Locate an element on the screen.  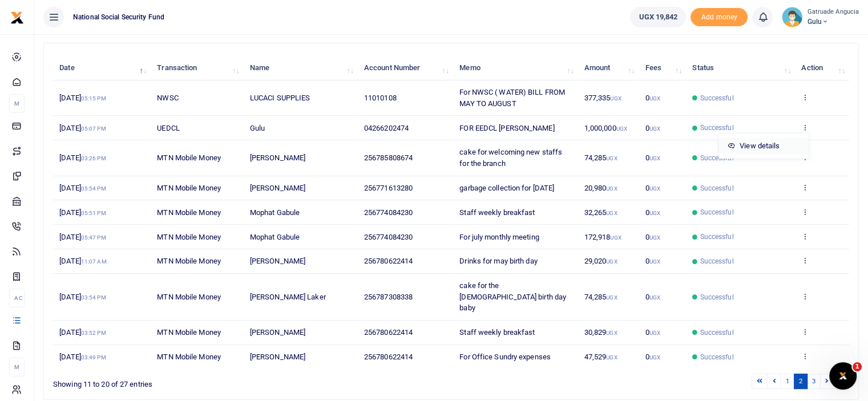
span: 256774084230 is located at coordinates (388, 236).